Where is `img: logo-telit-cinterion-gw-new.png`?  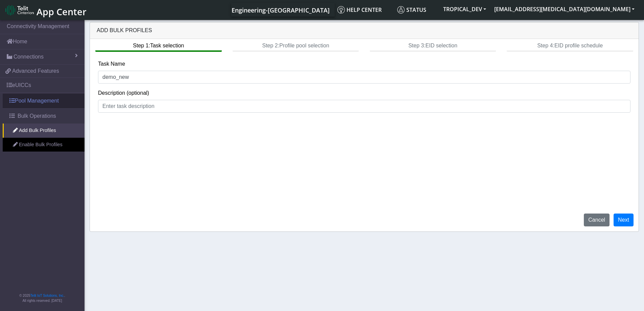
img: logo-telit-cinterion-gw-new.png is located at coordinates (19, 10).